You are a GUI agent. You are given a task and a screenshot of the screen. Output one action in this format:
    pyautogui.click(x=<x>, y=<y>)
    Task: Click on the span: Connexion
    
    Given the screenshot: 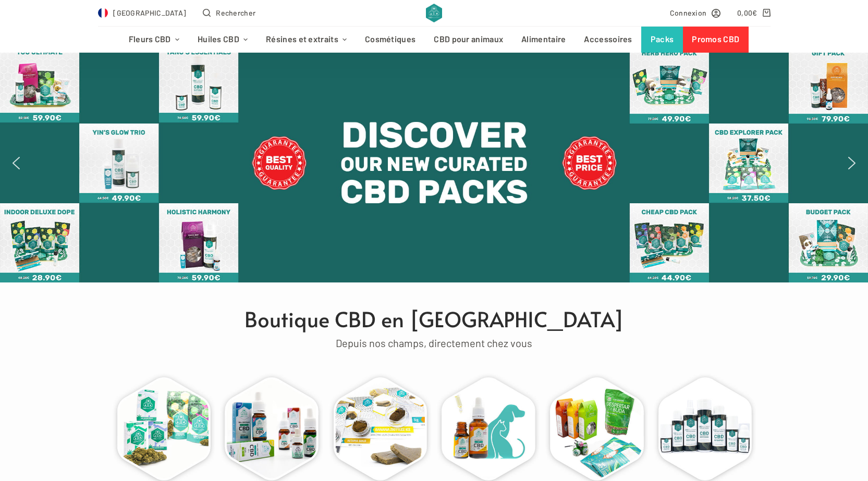 What is the action you would take?
    pyautogui.click(x=688, y=13)
    